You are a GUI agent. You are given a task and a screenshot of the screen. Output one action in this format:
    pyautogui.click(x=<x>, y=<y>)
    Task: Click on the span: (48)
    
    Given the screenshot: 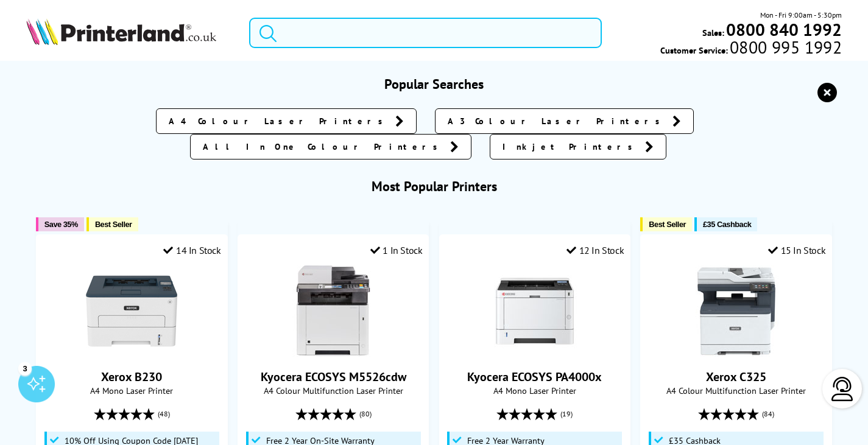 What is the action you would take?
    pyautogui.click(x=164, y=414)
    